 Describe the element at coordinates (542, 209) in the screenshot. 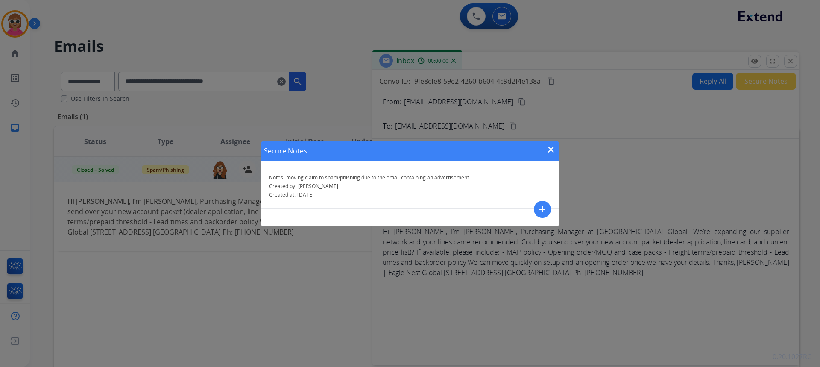

I see `mat-icon: add` at that location.